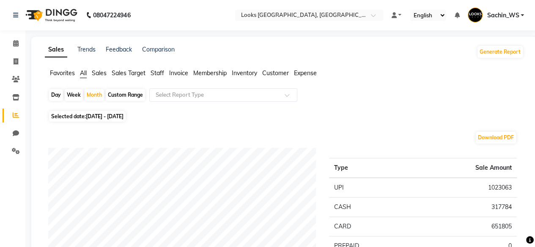 The image size is (535, 247). Describe the element at coordinates (466, 227) in the screenshot. I see `td: 651805` at that location.